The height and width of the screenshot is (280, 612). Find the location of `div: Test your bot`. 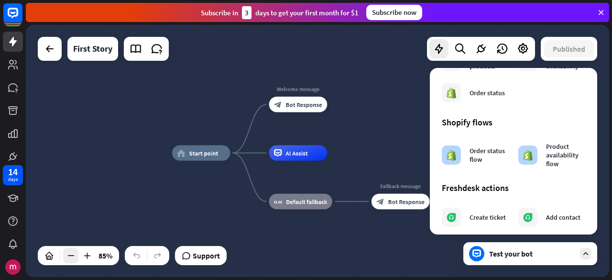

div: Test your bot is located at coordinates (532, 253).